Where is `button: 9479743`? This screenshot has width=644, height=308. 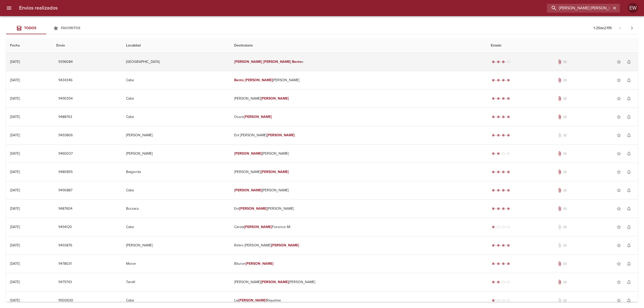
button: 9479743 is located at coordinates (65, 282).